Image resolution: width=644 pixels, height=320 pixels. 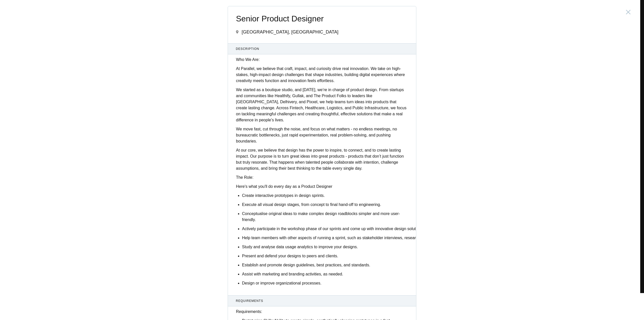 What do you see at coordinates (325, 274) in the screenshot?
I see `p: Assist with marketing and branding activities, as needed.` at bounding box center [325, 274].